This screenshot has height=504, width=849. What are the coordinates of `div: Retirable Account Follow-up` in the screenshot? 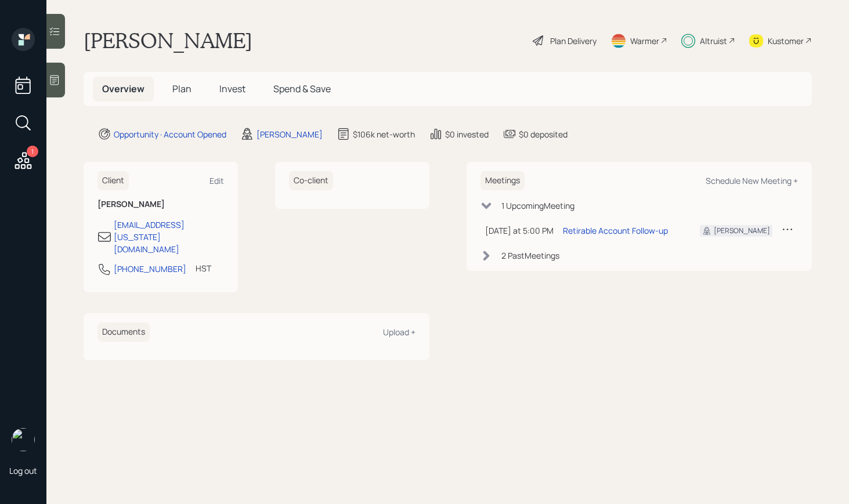 It's located at (615, 230).